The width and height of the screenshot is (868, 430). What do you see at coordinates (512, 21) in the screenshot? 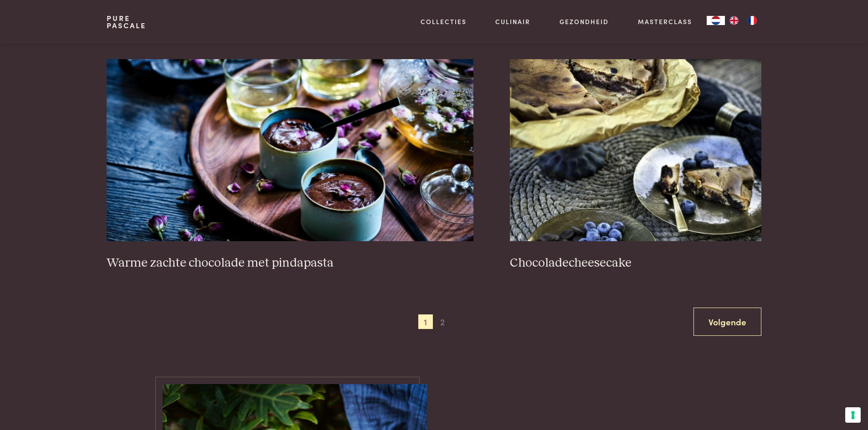
I see `a: Culinair` at bounding box center [512, 21].